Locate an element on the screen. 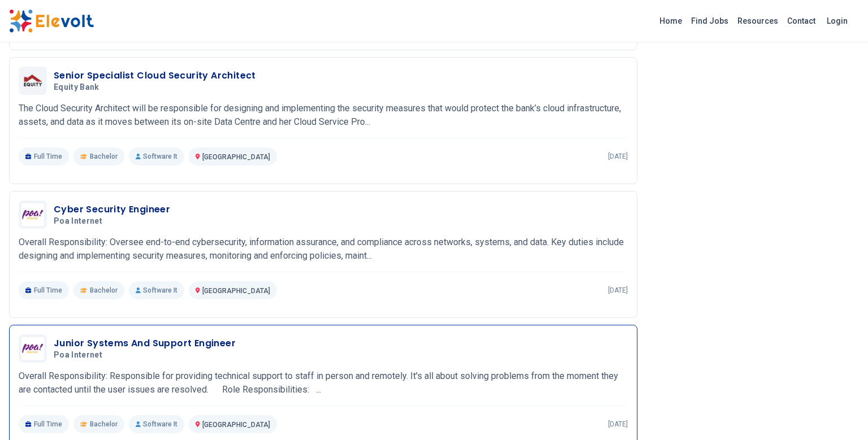 The height and width of the screenshot is (440, 868). p: Overall Responsibility: Oversee end-to-end cybersecurity, information assurance, and compliance a... is located at coordinates (323, 249).